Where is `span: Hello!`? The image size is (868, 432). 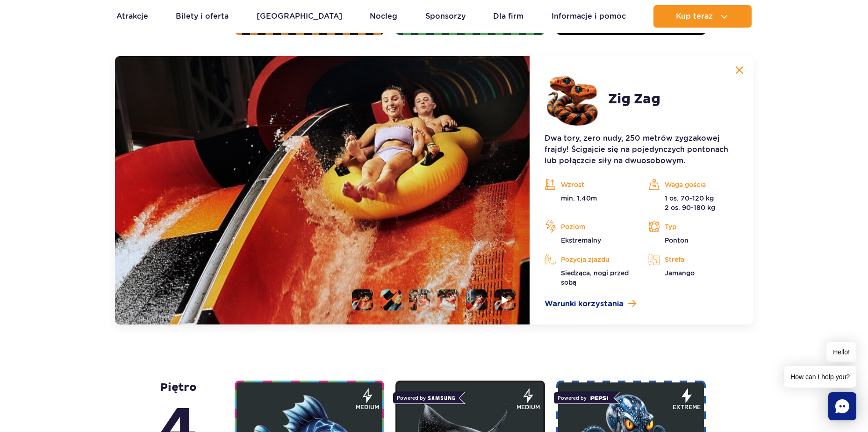 span: Hello! is located at coordinates (841, 352).